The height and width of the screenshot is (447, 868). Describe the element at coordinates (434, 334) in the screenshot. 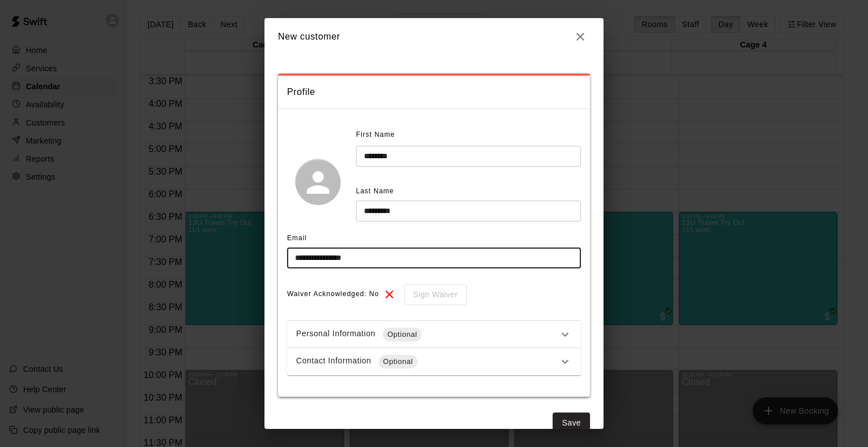

I see `div: Personal InformationOptional` at that location.